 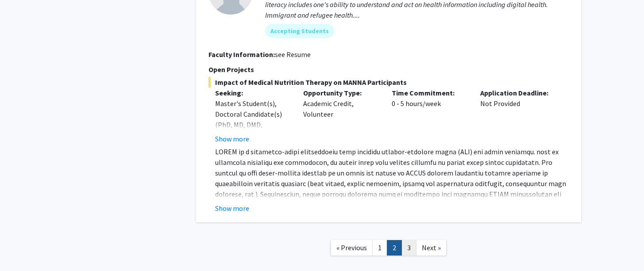 I want to click on mat-chip: Accepting Students, so click(x=300, y=31).